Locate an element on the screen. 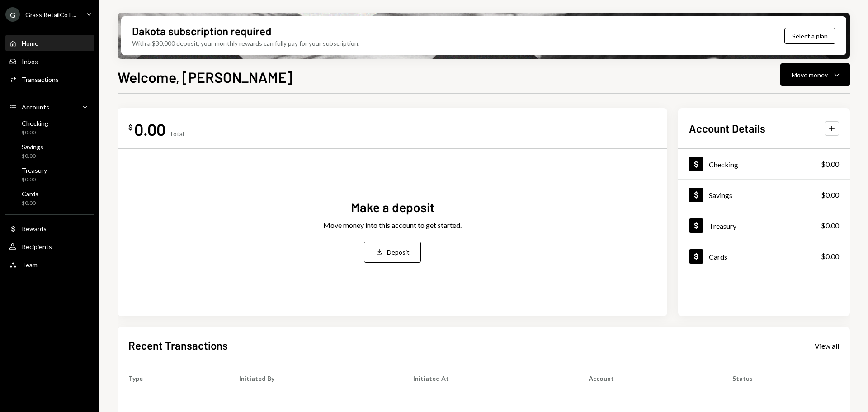  button: Move money is located at coordinates (815, 75).